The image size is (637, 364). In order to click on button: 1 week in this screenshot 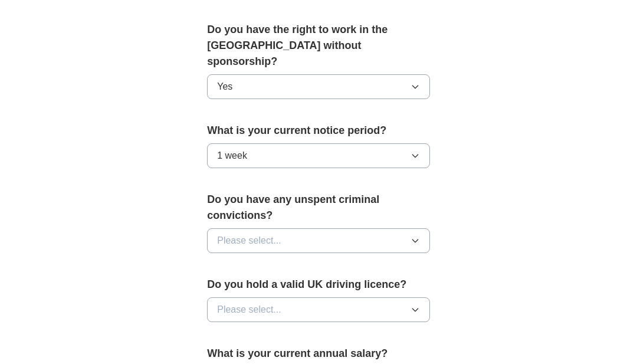, I will do `click(319, 156)`.